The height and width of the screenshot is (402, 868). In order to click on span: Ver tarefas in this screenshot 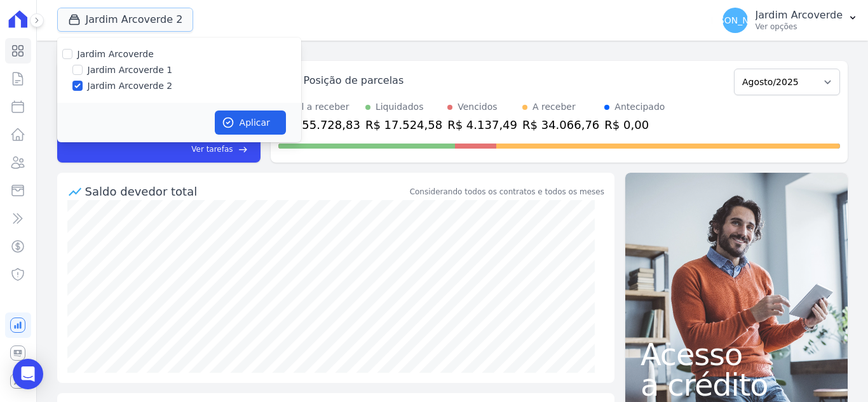, I will do `click(212, 149)`.